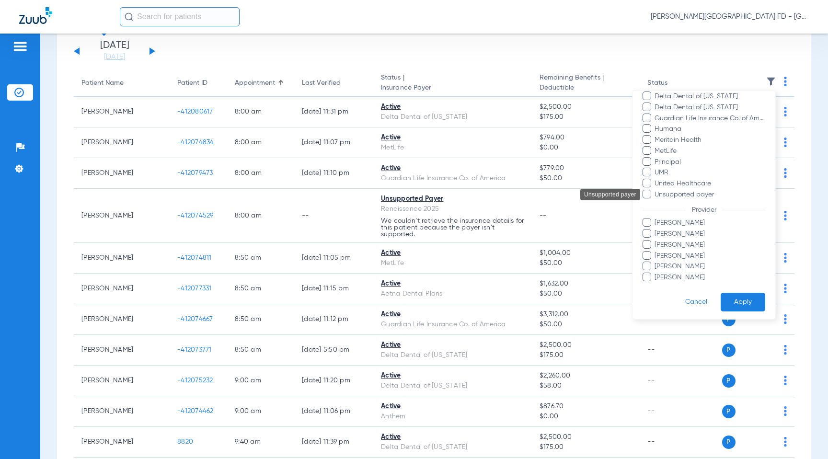 This screenshot has height=459, width=828. Describe the element at coordinates (709, 161) in the screenshot. I see `span: Principal` at that location.